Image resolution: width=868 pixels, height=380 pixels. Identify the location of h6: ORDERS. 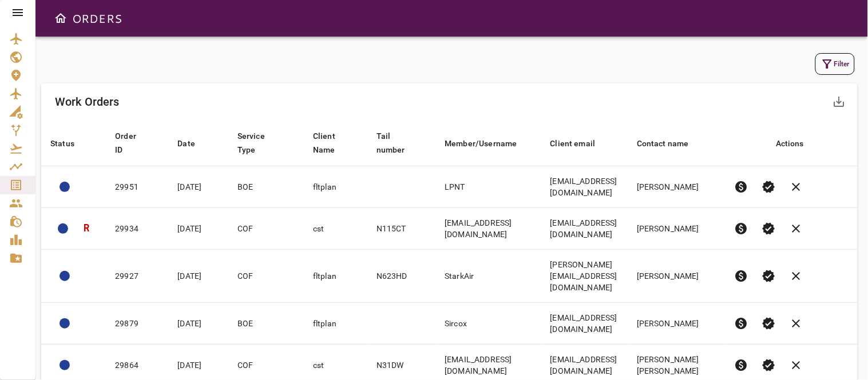
(97, 18).